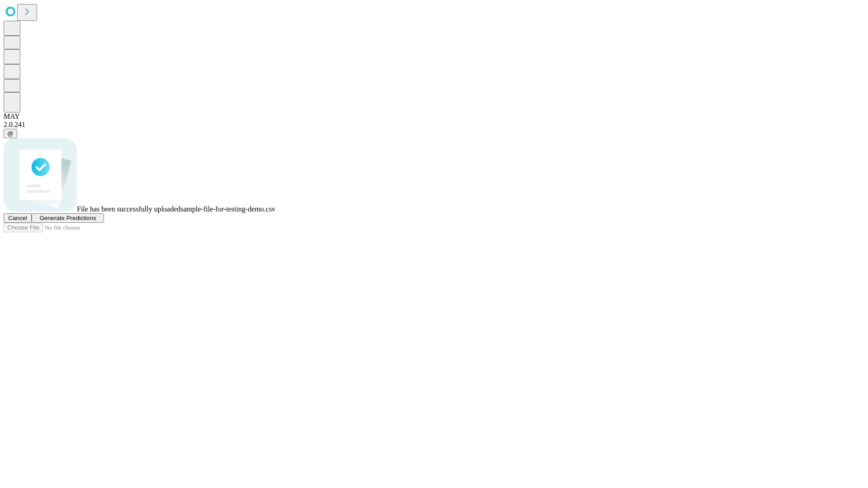 The height and width of the screenshot is (488, 868). I want to click on button: Generate Predictions, so click(68, 218).